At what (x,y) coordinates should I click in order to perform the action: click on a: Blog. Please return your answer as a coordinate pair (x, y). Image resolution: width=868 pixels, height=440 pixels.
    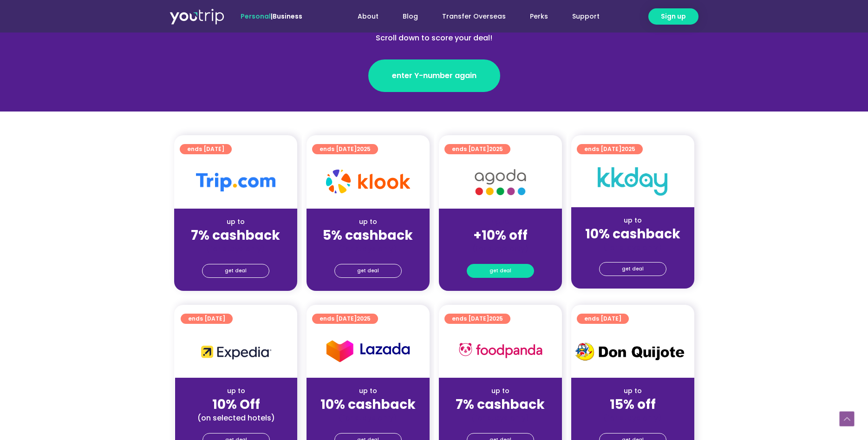
    Looking at the image, I should click on (410, 16).